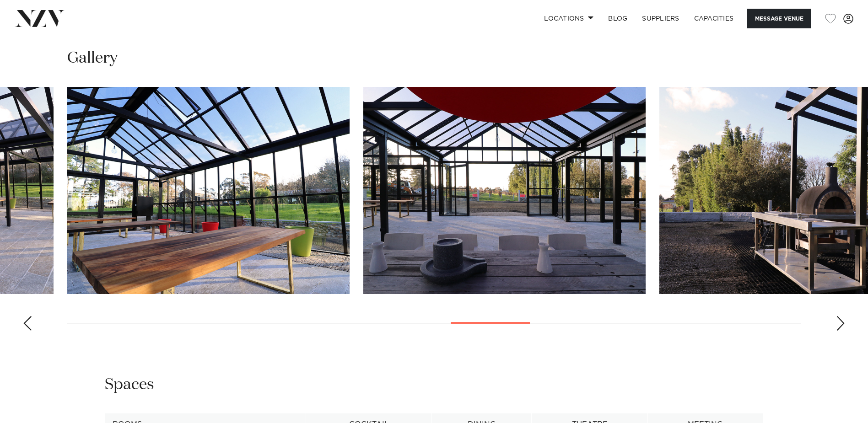  Describe the element at coordinates (39, 19) in the screenshot. I see `img: nzv-logo.png` at that location.